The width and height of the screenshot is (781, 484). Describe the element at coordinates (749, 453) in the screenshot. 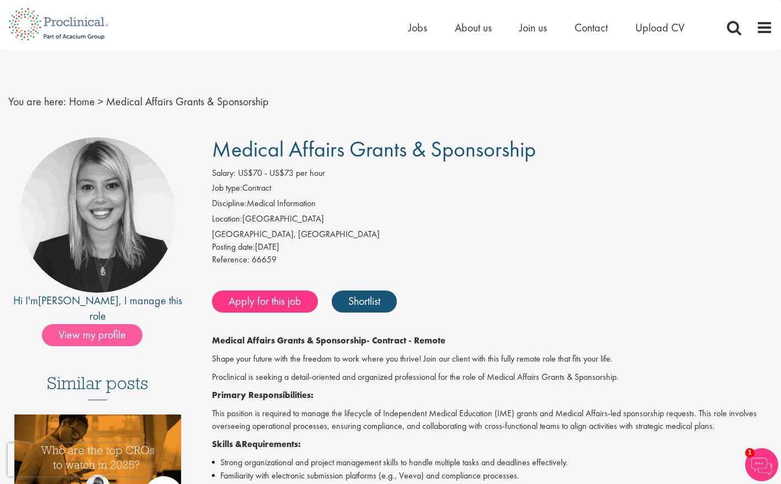

I see `span: 1` at that location.